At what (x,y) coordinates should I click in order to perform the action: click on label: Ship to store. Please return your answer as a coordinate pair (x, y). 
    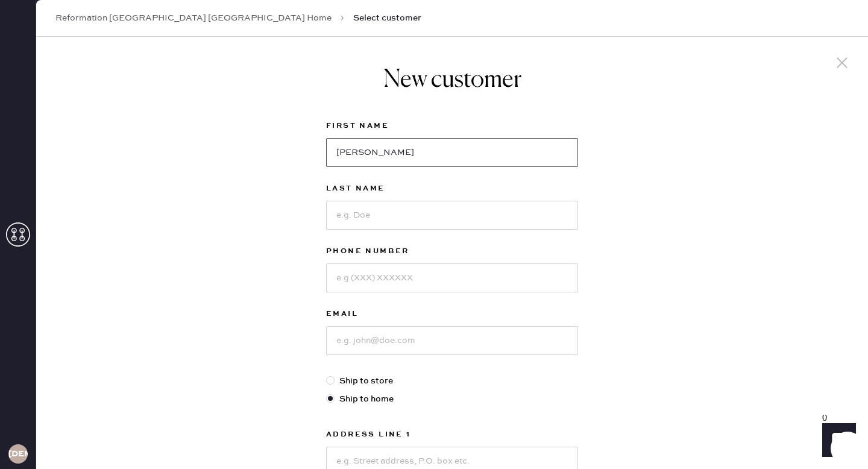
    Looking at the image, I should click on (452, 381).